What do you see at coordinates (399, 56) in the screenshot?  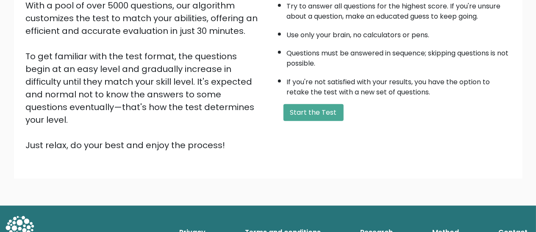 I see `li: Questions must be answered in sequence; skipping questions is not possible.` at bounding box center [399, 56].